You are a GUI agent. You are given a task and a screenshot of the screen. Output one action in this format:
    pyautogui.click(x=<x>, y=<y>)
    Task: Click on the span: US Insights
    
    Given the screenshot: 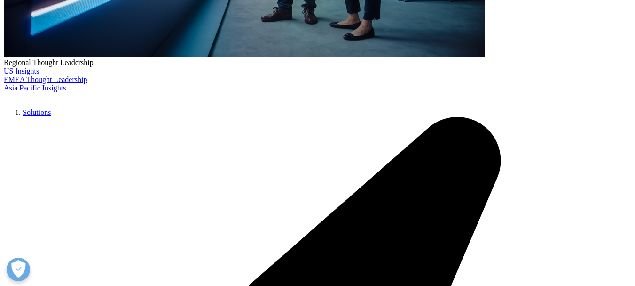 What is the action you would take?
    pyautogui.click(x=21, y=71)
    